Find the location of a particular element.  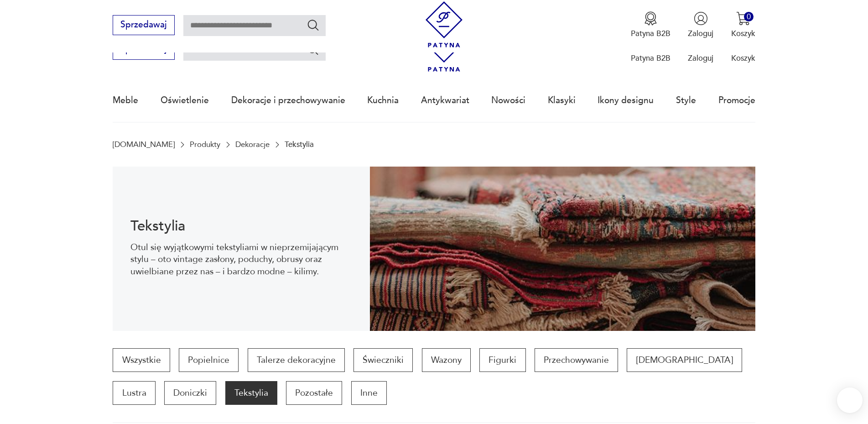

p: Świeczniki is located at coordinates (383, 360).